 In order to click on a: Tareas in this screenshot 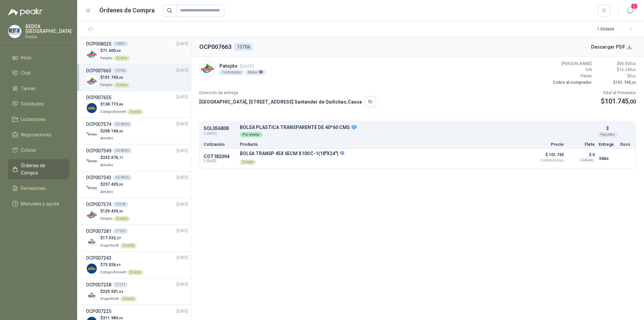, I will do `click(39, 88)`.